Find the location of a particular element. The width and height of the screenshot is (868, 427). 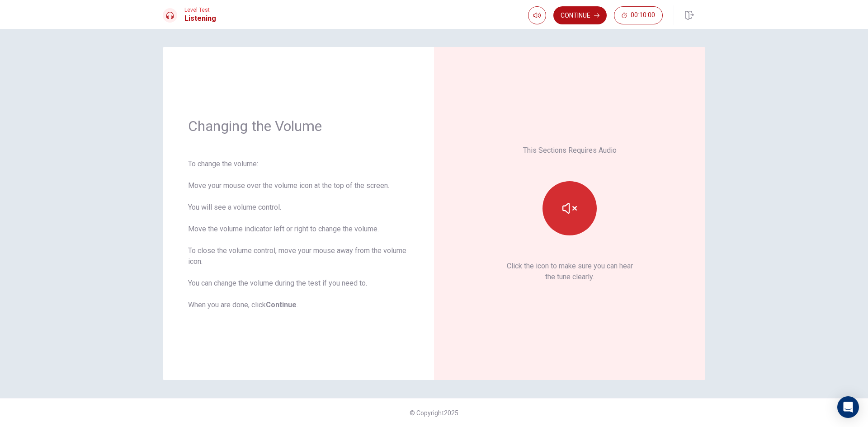

button: 00:10:00 is located at coordinates (638, 15).